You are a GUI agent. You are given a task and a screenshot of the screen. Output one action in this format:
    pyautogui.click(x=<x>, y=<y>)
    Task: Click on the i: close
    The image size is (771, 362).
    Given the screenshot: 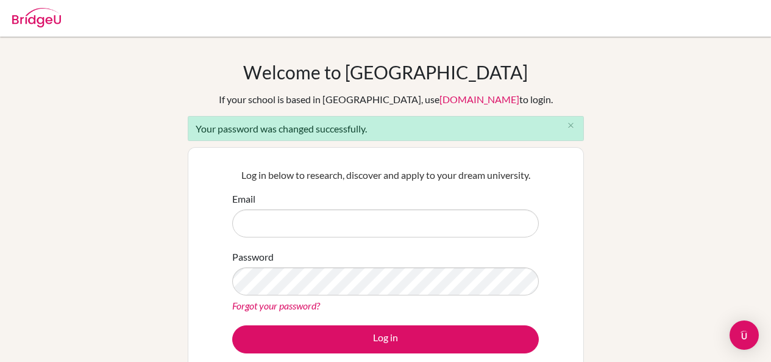 What is the action you would take?
    pyautogui.click(x=571, y=125)
    